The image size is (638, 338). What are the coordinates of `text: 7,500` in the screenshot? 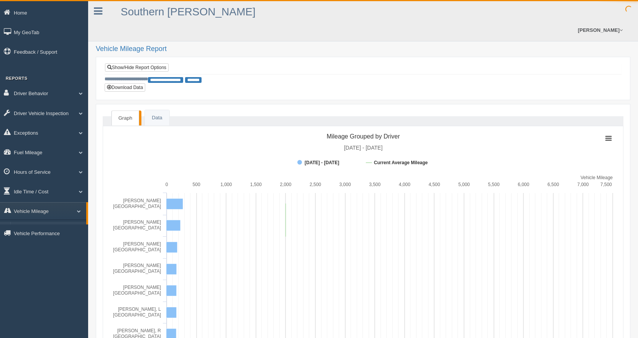 It's located at (606, 184).